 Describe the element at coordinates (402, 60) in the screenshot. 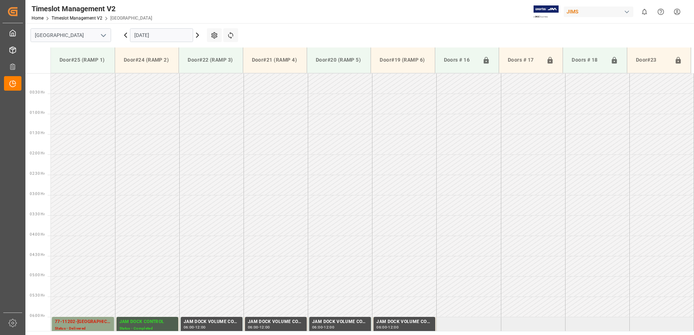

I see `div: Door#19 (RAMP 6)` at that location.